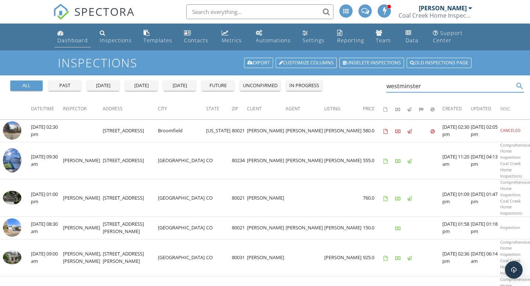  I want to click on span: CANCELED, so click(510, 130).